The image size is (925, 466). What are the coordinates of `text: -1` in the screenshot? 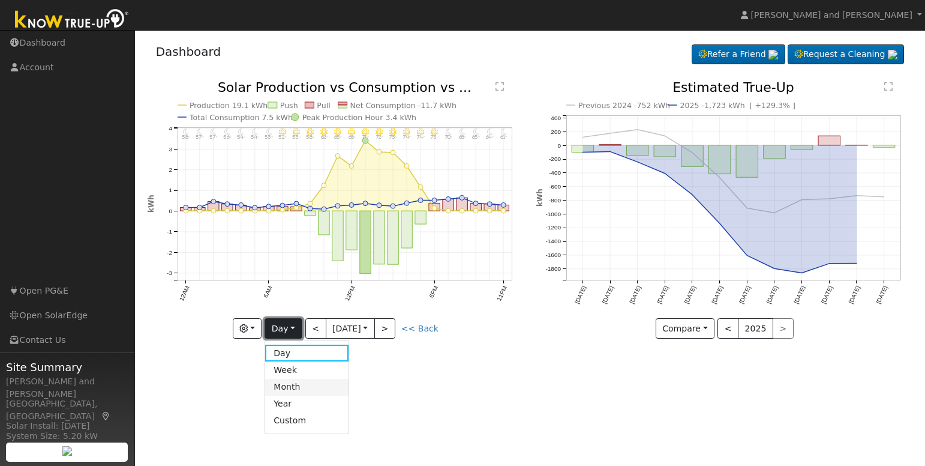 It's located at (169, 232).